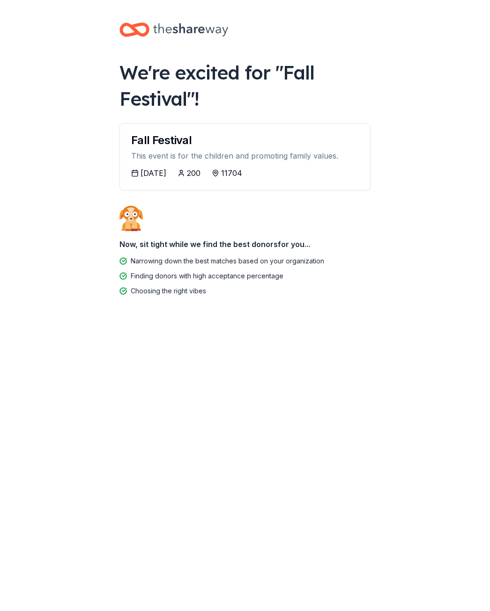  What do you see at coordinates (227, 261) in the screenshot?
I see `div: Narrowing down the best matches based on your organization` at bounding box center [227, 261].